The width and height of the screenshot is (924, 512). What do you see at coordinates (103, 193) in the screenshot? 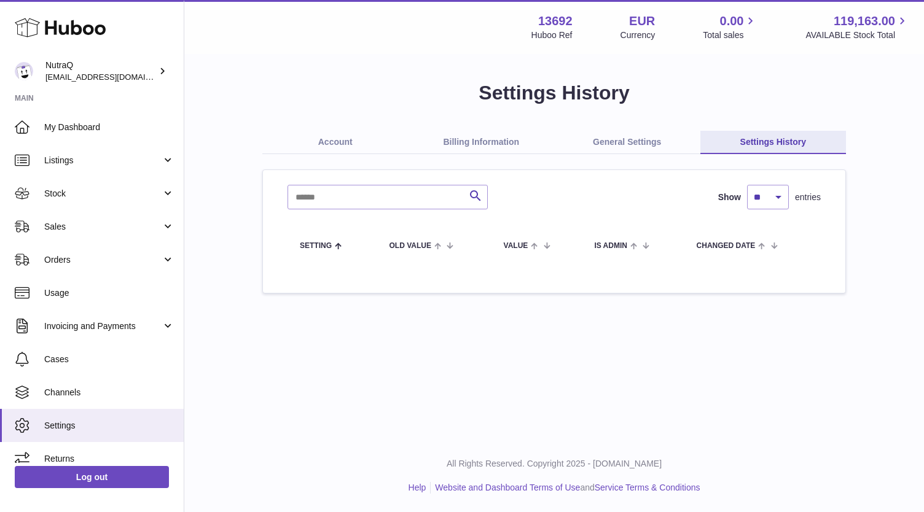
I see `span: Stock` at bounding box center [103, 193].